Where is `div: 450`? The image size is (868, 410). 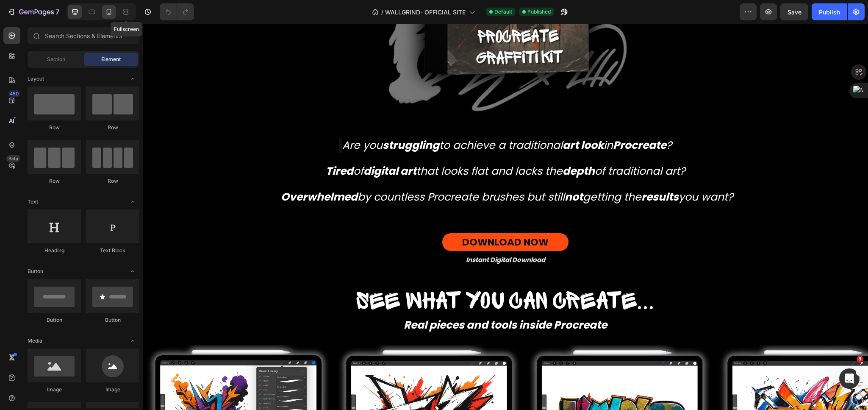 div: 450 is located at coordinates (14, 94).